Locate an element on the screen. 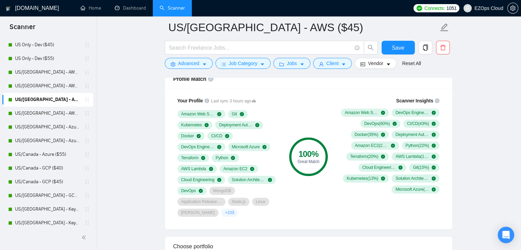 This screenshot has height=250, width=521. span: Solution Architecture is located at coordinates (248, 180).